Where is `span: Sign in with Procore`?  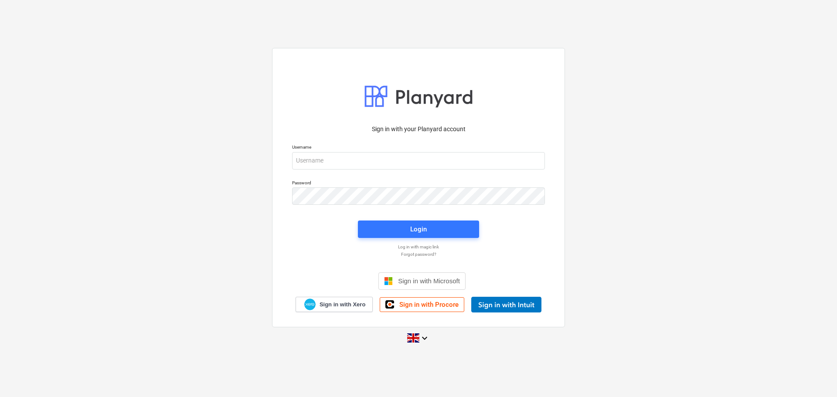 span: Sign in with Procore is located at coordinates (429, 305).